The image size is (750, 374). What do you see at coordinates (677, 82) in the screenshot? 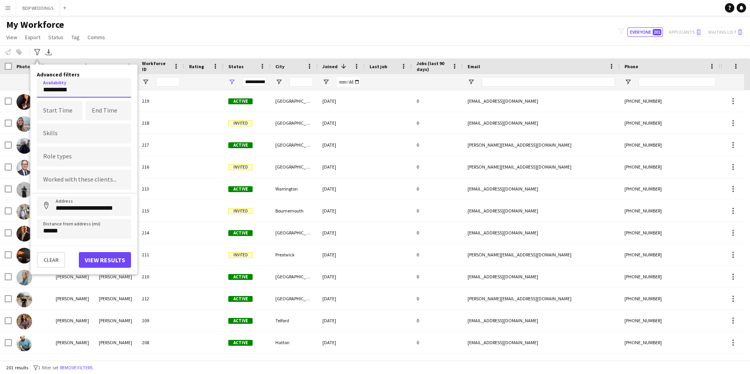
I see `input: Phone Filter Input` at bounding box center [677, 82].